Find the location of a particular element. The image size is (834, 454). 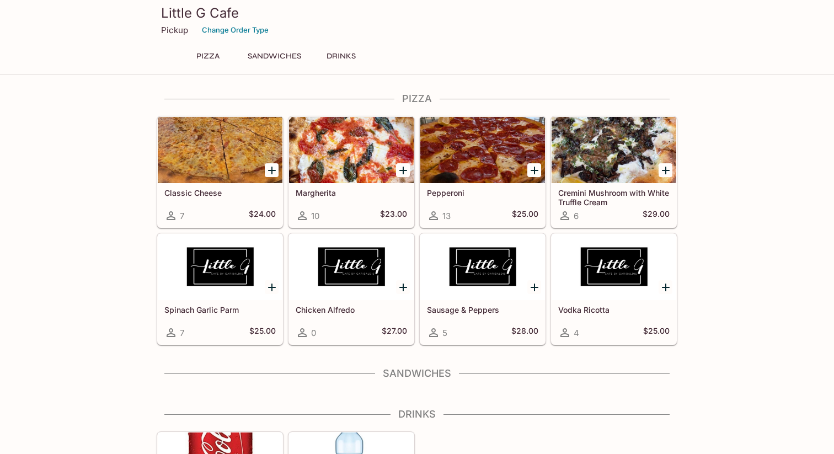

h5: $27.00 is located at coordinates (394, 332).